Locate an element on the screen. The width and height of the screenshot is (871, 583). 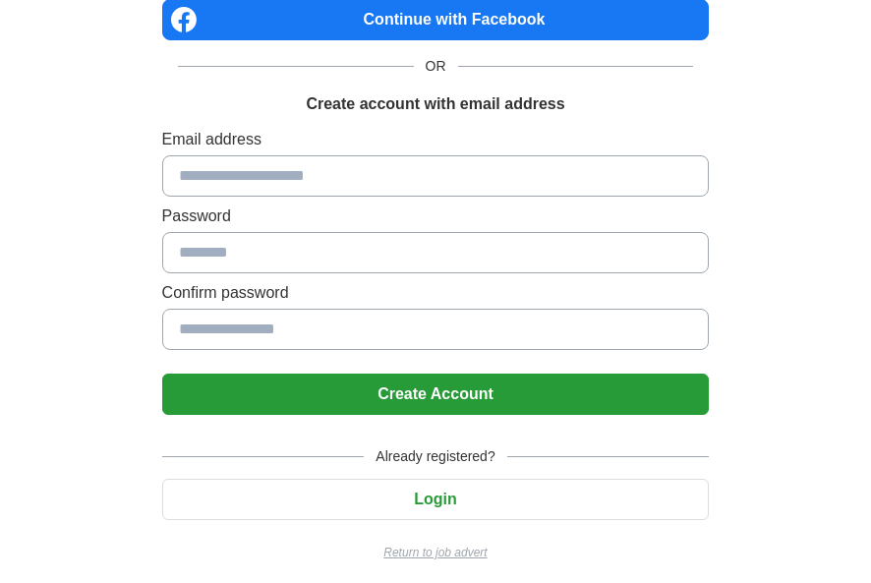
span: OR is located at coordinates (435, 66).